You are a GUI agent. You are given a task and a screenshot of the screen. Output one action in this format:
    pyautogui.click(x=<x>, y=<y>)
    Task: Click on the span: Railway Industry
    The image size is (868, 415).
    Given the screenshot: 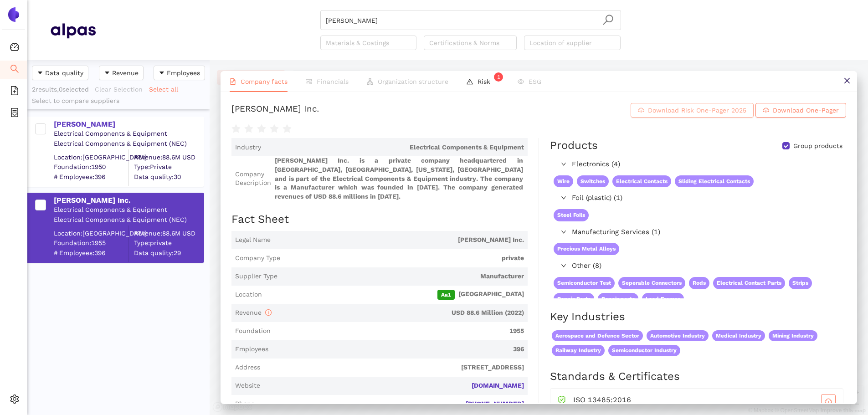 What is the action you would take?
    pyautogui.click(x=578, y=351)
    